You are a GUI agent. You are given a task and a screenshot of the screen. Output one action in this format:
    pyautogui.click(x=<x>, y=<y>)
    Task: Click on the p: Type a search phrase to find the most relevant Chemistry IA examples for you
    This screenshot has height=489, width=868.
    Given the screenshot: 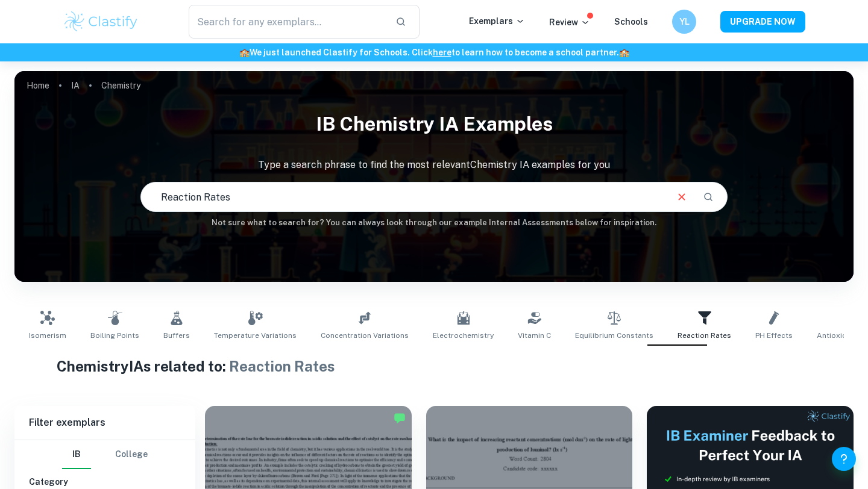 What is the action you would take?
    pyautogui.click(x=434, y=165)
    